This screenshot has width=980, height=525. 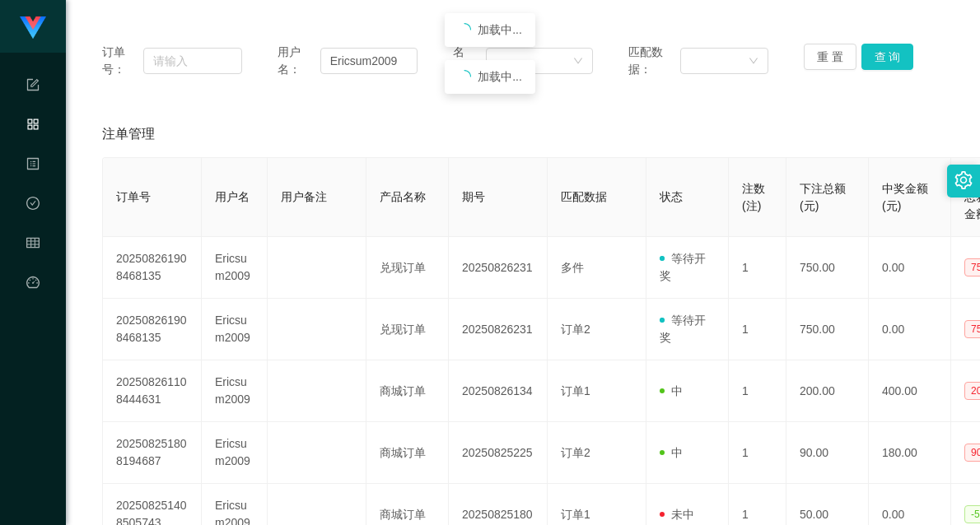 What do you see at coordinates (33, 206) in the screenshot?
I see `i: 图标: check-circle-o` at bounding box center [33, 206].